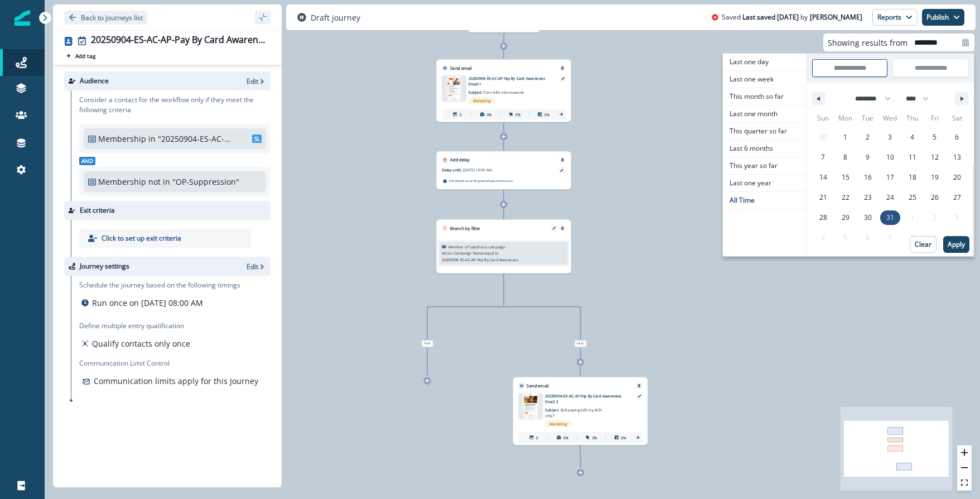 This screenshot has width=980, height=499. I want to click on button: 18, so click(913, 178).